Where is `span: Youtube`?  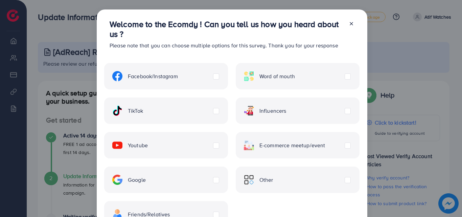
span: Youtube is located at coordinates (138, 145).